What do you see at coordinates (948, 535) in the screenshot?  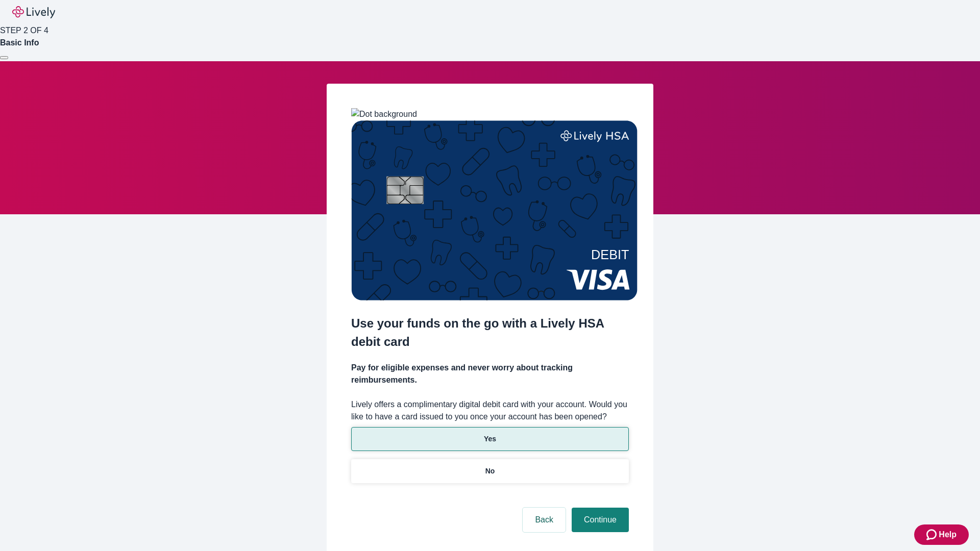 I see `span: Help` at bounding box center [948, 535].